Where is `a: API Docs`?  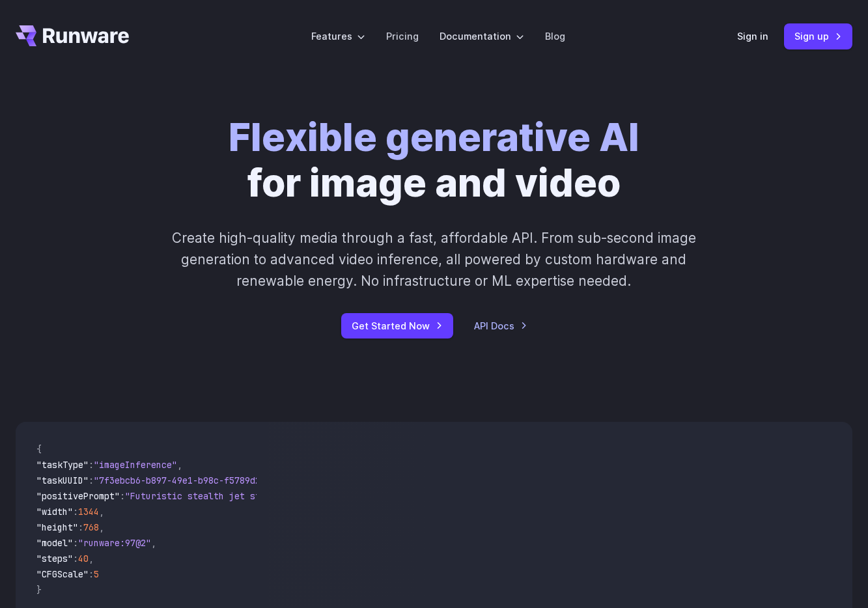 a: API Docs is located at coordinates (501, 325).